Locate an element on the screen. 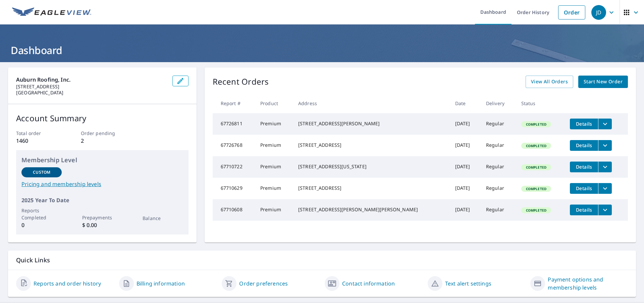 This screenshot has height=306, width=644. p: Prepayments is located at coordinates (103, 217).